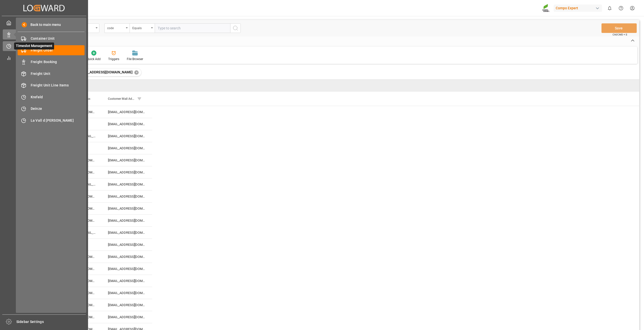 The height and width of the screenshot is (330, 644). Describe the element at coordinates (58, 62) in the screenshot. I see `span: Freight Booking` at that location.